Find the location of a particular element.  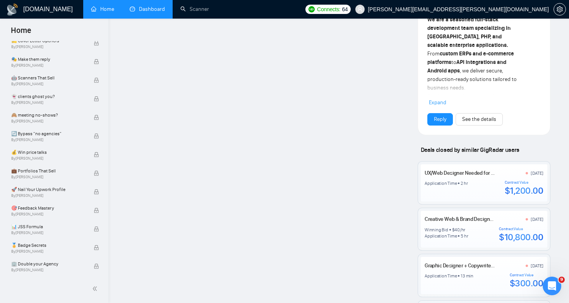

strong: custom ERPs and e-commerce platforms is located at coordinates (471, 58).